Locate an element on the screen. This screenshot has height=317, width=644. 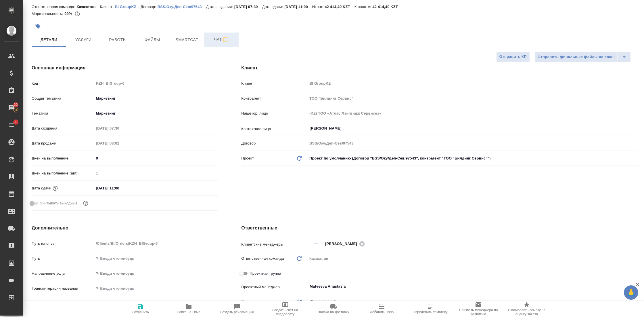
h4: Дополнительно is located at coordinates (125, 228).